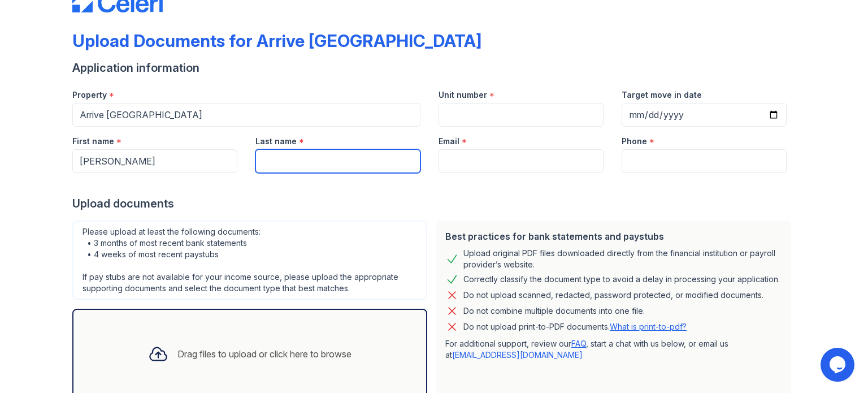 The width and height of the screenshot is (868, 393). I want to click on div: Correctly classify the document type to avoid a delay in processing your application., so click(621, 279).